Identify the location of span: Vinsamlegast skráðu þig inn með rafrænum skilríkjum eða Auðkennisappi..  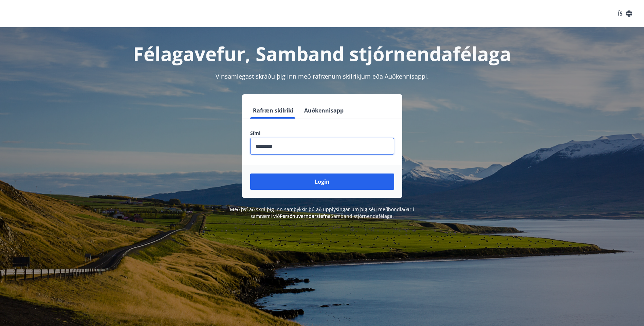
(322, 76).